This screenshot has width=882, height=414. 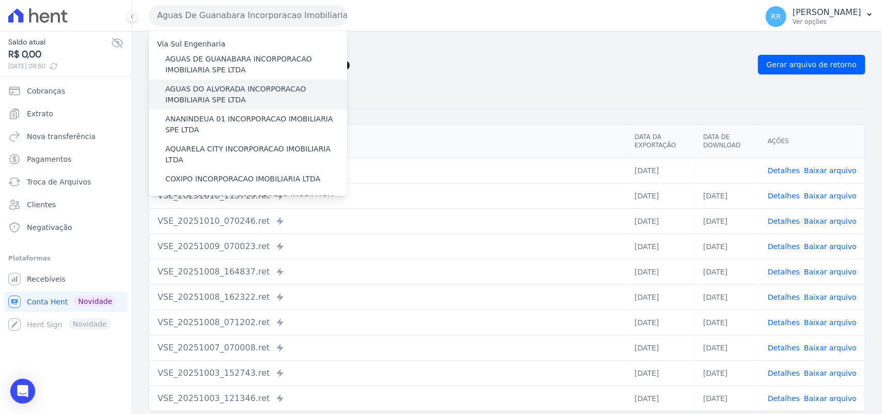 What do you see at coordinates (256, 95) in the screenshot?
I see `label: AGUAS DO ALVORADA INCORPORACAO IMOBILIARIA SPE LTDA` at bounding box center [256, 95].